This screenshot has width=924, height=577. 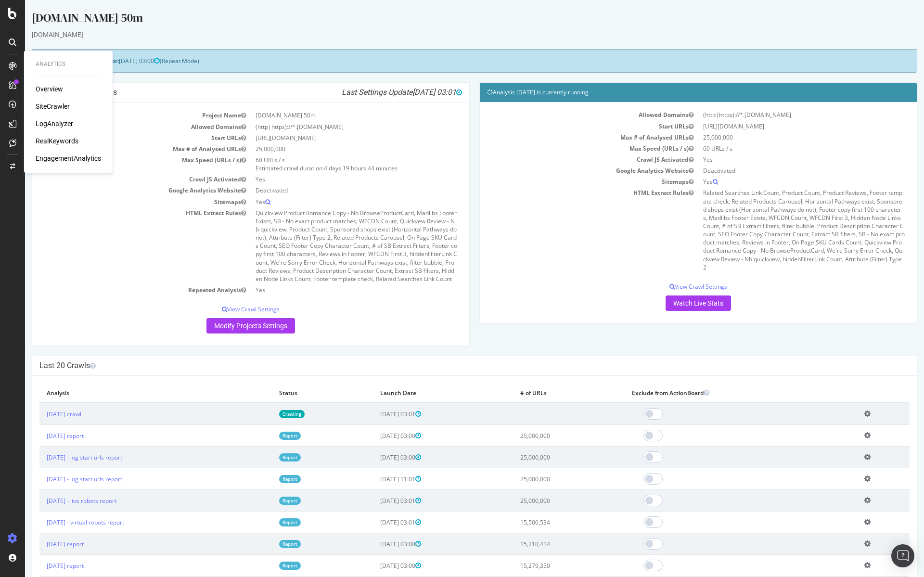 I want to click on span: 4 days 19 hours 44 minutes, so click(x=335, y=168).